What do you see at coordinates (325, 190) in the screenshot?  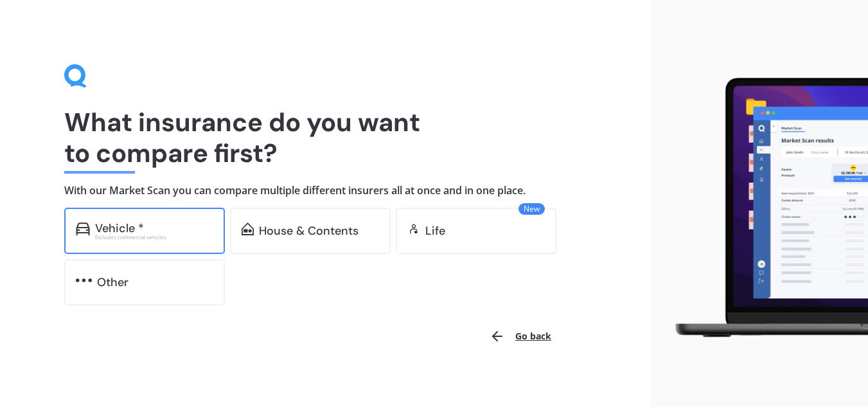 I see `h4: With our Market Scan you can compare multiple different insurers all at once and in one place.` at bounding box center [325, 190].